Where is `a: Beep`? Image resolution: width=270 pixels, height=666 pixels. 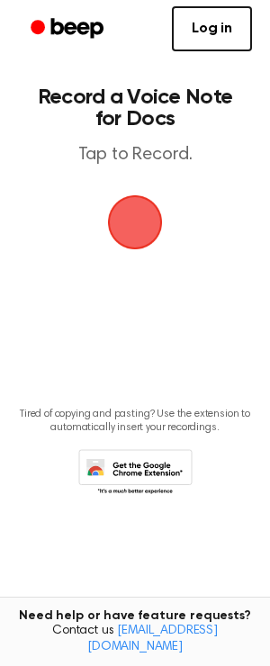 a: Beep is located at coordinates (68, 29).